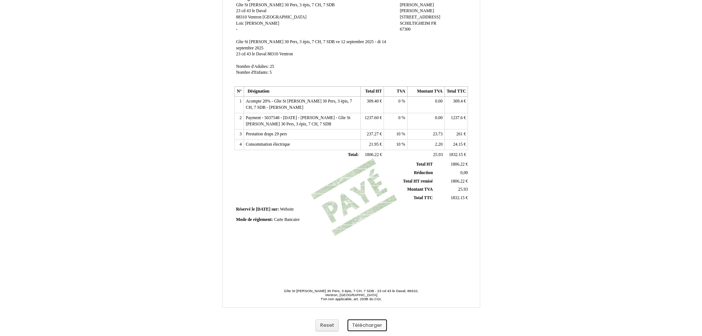 The width and height of the screenshot is (702, 336). I want to click on span: 309.4, so click(458, 101).